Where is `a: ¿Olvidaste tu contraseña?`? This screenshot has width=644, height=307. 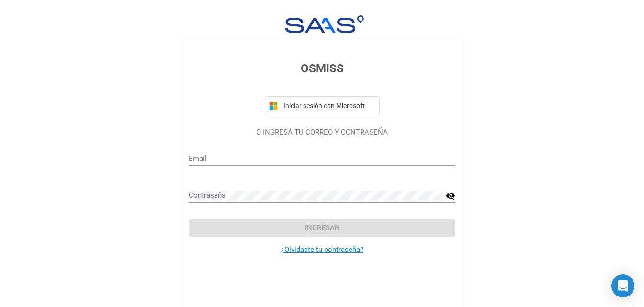
a: ¿Olvidaste tu contraseña? is located at coordinates (322, 249).